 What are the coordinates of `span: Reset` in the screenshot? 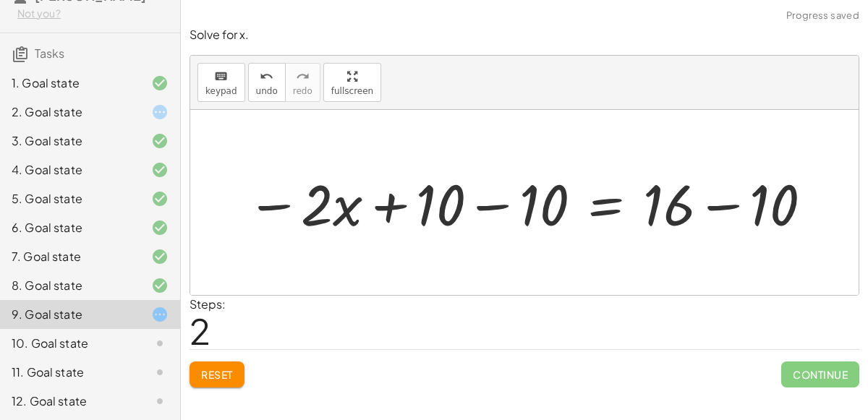 It's located at (217, 374).